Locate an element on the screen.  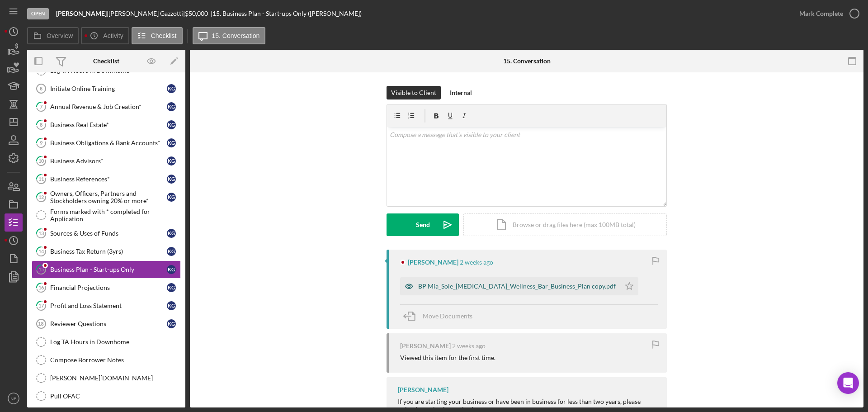
text: NB is located at coordinates (13, 398).